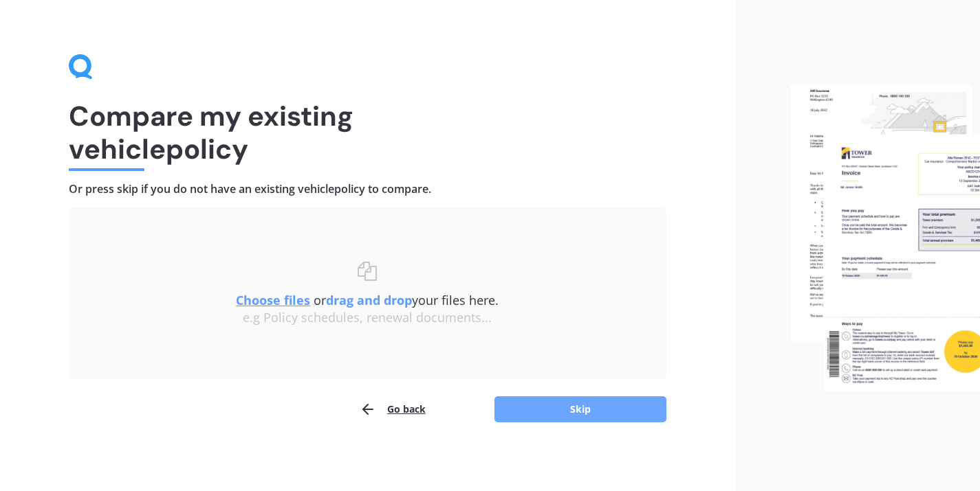 The height and width of the screenshot is (491, 980). I want to click on span: or your files here., so click(367, 300).